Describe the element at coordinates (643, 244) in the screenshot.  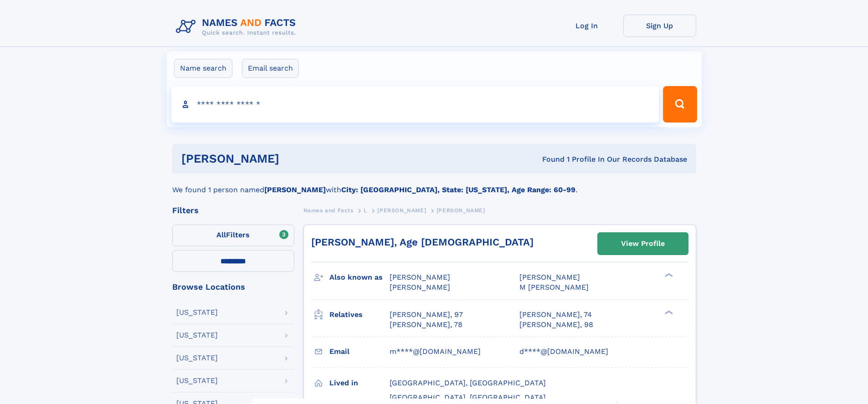
I see `div: View Profile` at that location.